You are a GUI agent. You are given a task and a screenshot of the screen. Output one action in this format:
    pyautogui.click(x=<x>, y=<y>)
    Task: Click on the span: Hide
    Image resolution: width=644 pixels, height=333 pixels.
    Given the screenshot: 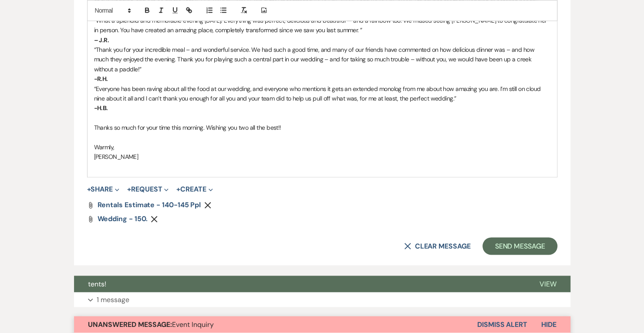 What is the action you would take?
    pyautogui.click(x=549, y=324)
    